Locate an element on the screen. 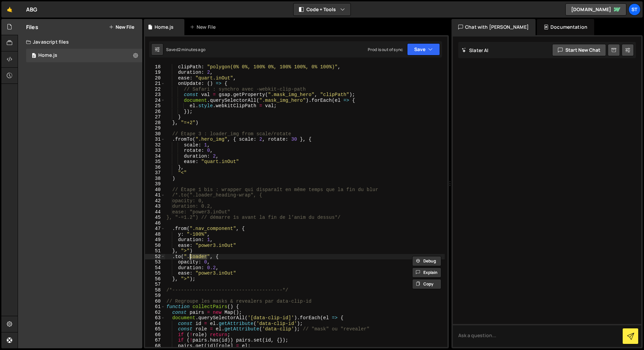  div: 52 is located at coordinates (154, 257).